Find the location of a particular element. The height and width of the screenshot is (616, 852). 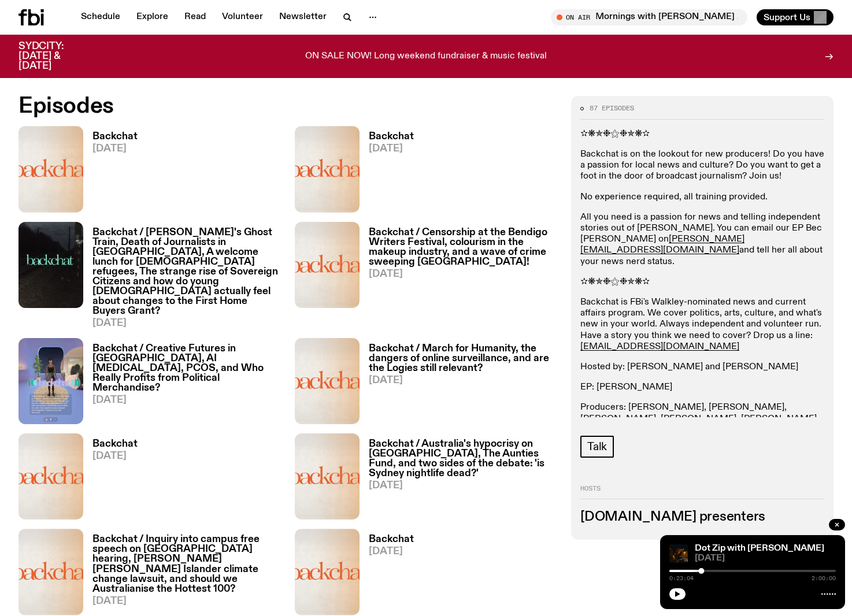

span: 0:23:04 is located at coordinates (681, 578).